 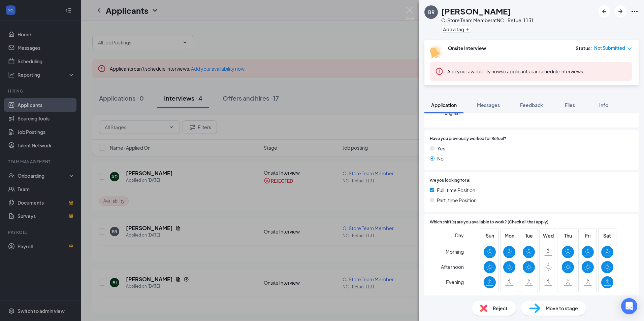 What do you see at coordinates (604, 12) in the screenshot?
I see `svg: ArrowLeftNew` at bounding box center [604, 12].